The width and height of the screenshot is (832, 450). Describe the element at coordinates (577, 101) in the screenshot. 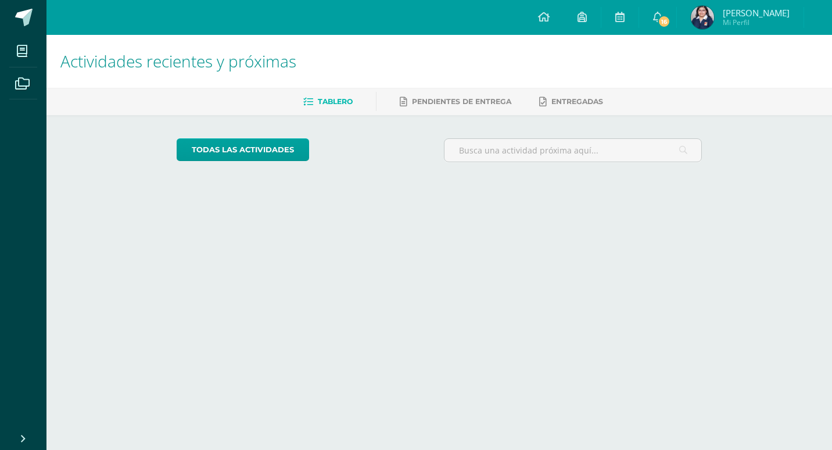

I see `span: Entregadas` at that location.